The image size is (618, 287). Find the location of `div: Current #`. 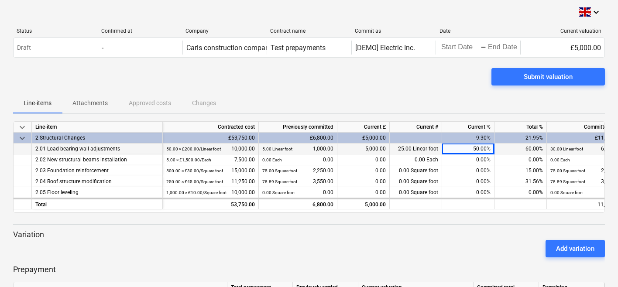

div: Current # is located at coordinates (416, 127).